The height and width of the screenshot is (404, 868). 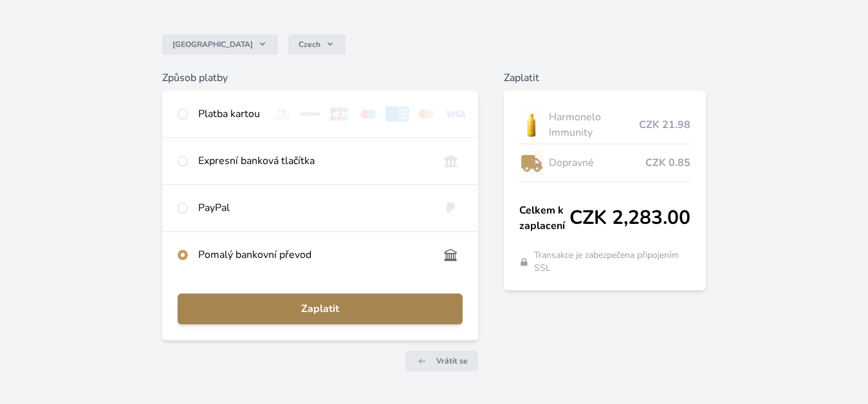 I want to click on span: Harmonelo Immunity, so click(x=593, y=125).